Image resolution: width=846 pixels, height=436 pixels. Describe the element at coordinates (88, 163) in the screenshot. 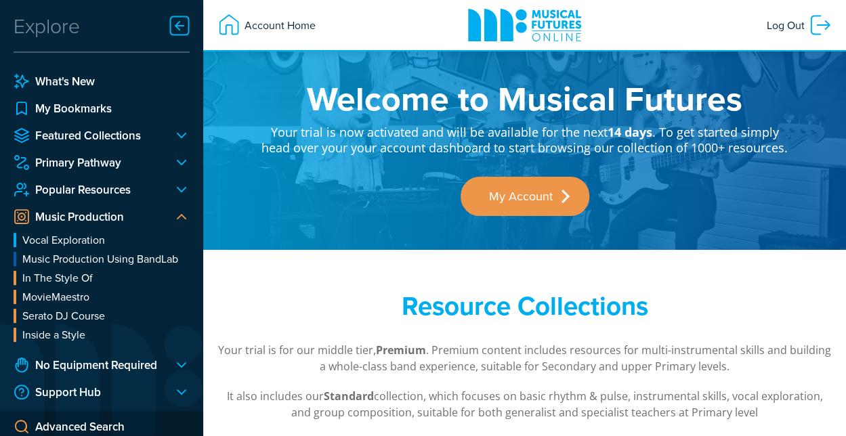

I see `a: Primary Pathway` at that location.